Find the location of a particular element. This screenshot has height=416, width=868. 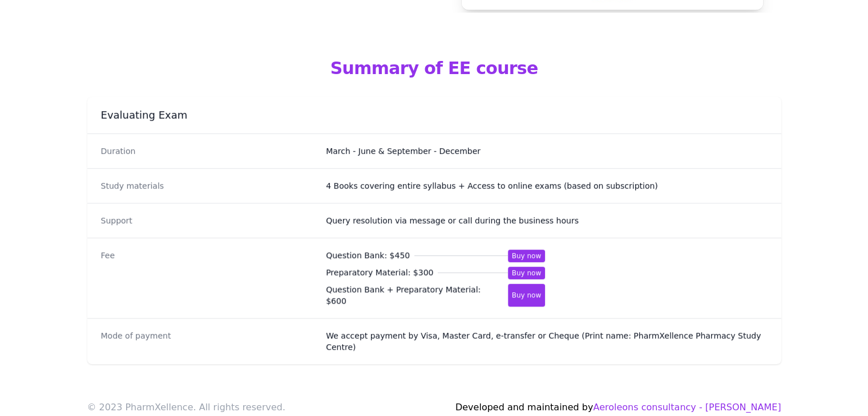

dt: Fee is located at coordinates (209, 278).